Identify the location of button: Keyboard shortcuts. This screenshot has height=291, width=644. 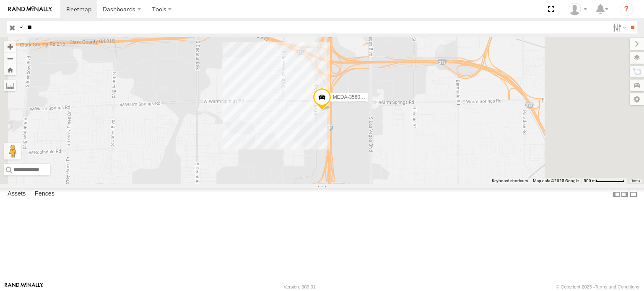
(510, 181).